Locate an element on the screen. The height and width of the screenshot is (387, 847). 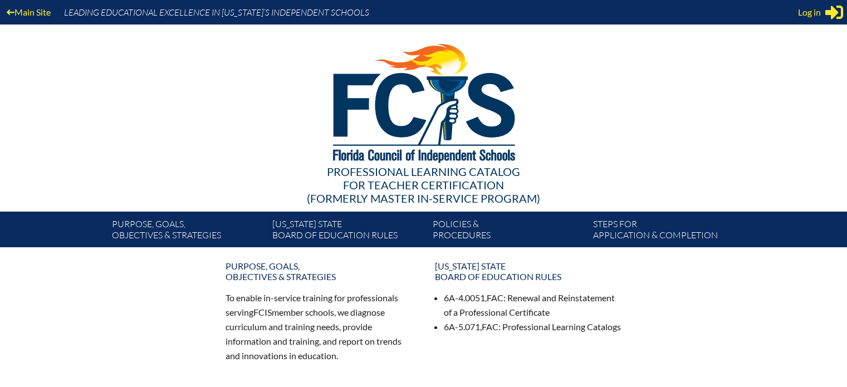
span: FCIS is located at coordinates (262, 312).